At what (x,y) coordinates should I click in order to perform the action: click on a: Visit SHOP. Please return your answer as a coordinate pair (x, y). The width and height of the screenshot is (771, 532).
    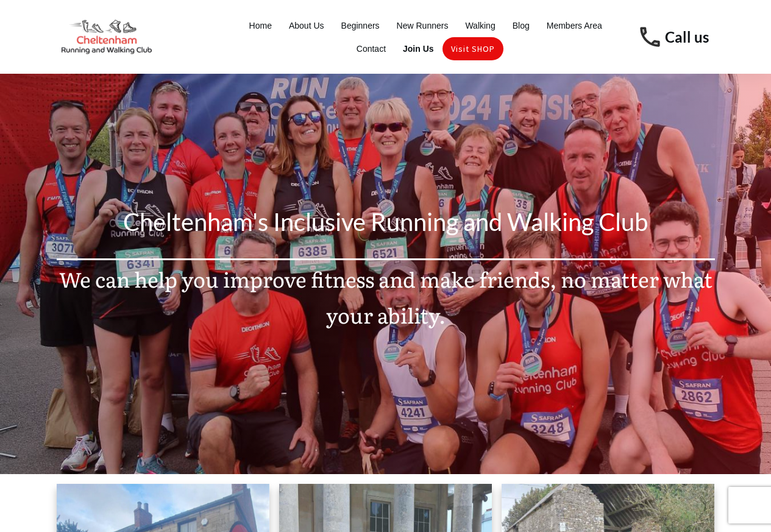
    Looking at the image, I should click on (473, 49).